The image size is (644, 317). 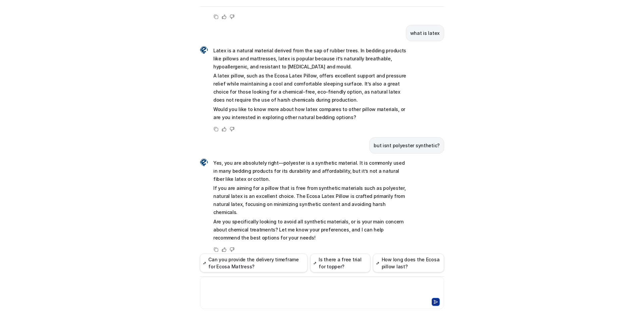 What do you see at coordinates (311, 59) in the screenshot?
I see `p: Latex is a natural material derived from the sap of rubber trees. In bedding products like pillow...` at bounding box center [311, 59].